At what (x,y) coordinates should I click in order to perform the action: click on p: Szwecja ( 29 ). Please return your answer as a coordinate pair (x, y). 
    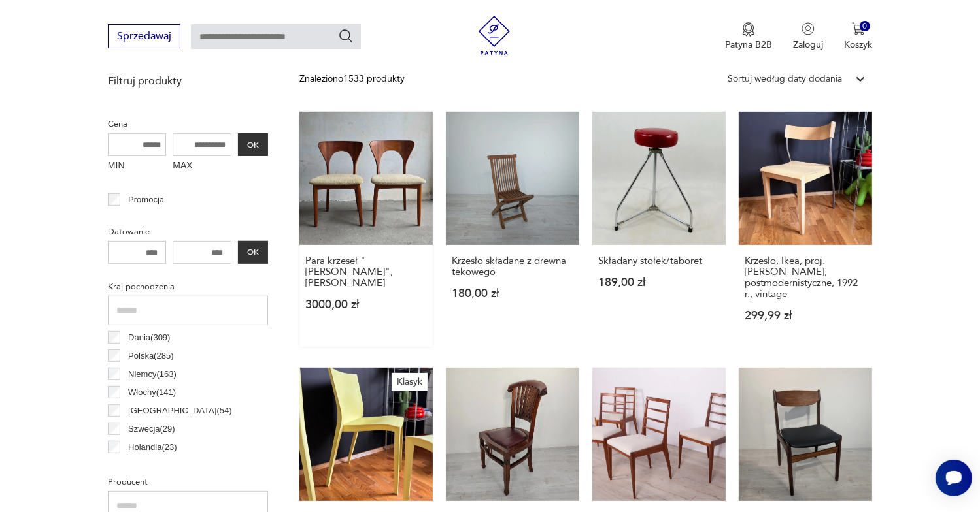
    Looking at the image, I should click on (152, 430).